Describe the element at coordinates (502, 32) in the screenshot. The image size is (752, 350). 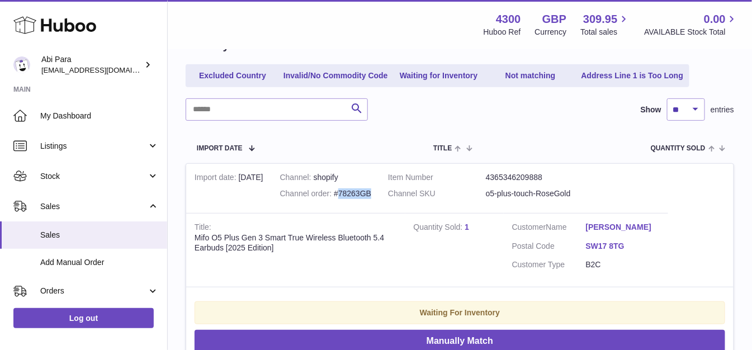
I see `div: Huboo Ref` at that location.